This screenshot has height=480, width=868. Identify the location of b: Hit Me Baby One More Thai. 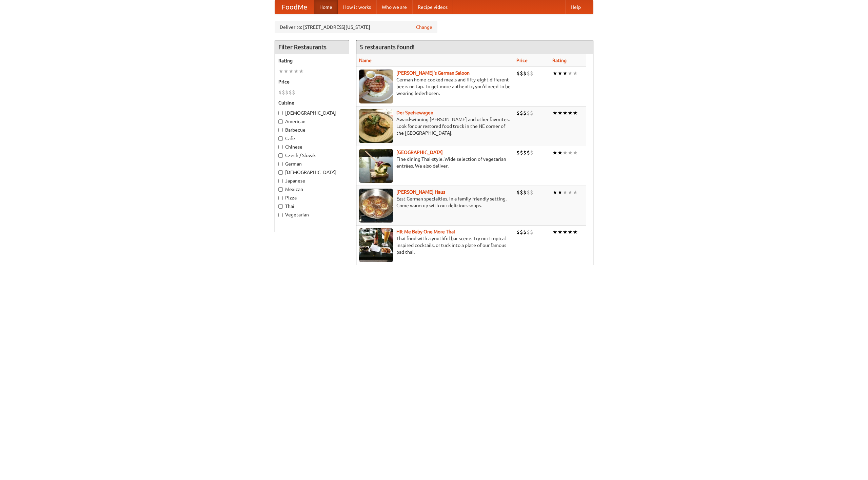
(425, 232).